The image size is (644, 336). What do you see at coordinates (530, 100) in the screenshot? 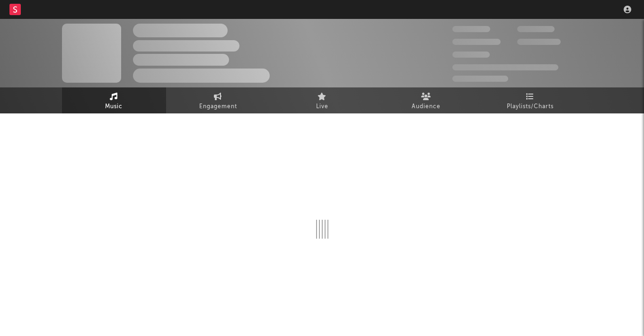
I see `a: Playlists/Charts` at bounding box center [530, 100].